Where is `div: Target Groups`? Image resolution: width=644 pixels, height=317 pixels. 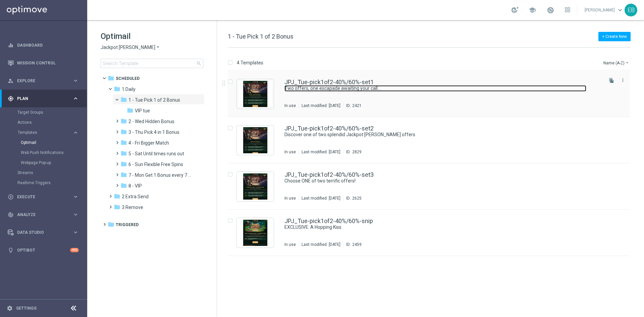 div: Target Groups is located at coordinates (52, 113).